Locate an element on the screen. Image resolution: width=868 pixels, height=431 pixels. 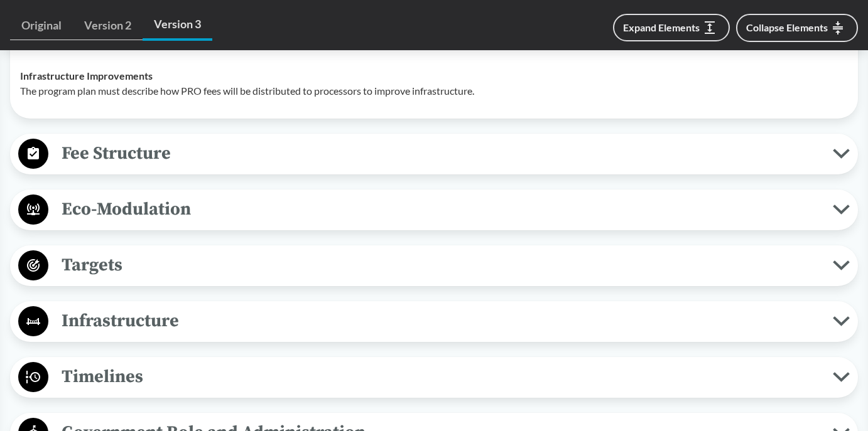
p: The program plan must describe how PRO fees will be distributed to processors to improve infrastr... is located at coordinates (434, 91).